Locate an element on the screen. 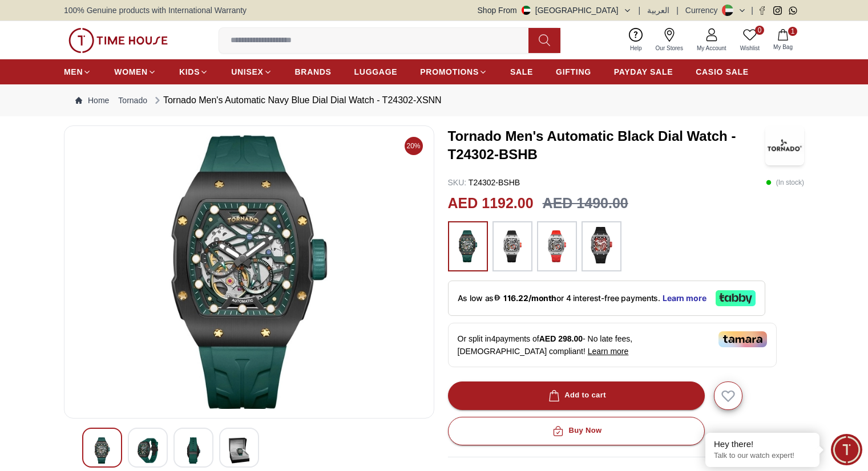 This screenshot has height=471, width=868. a: MEN is located at coordinates (77, 72).